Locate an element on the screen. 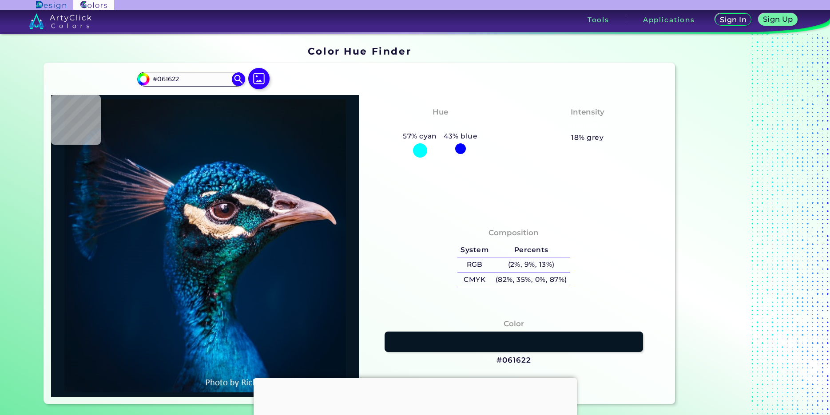 The width and height of the screenshot is (830, 415). h1: Color Hue Finder is located at coordinates (359, 51).